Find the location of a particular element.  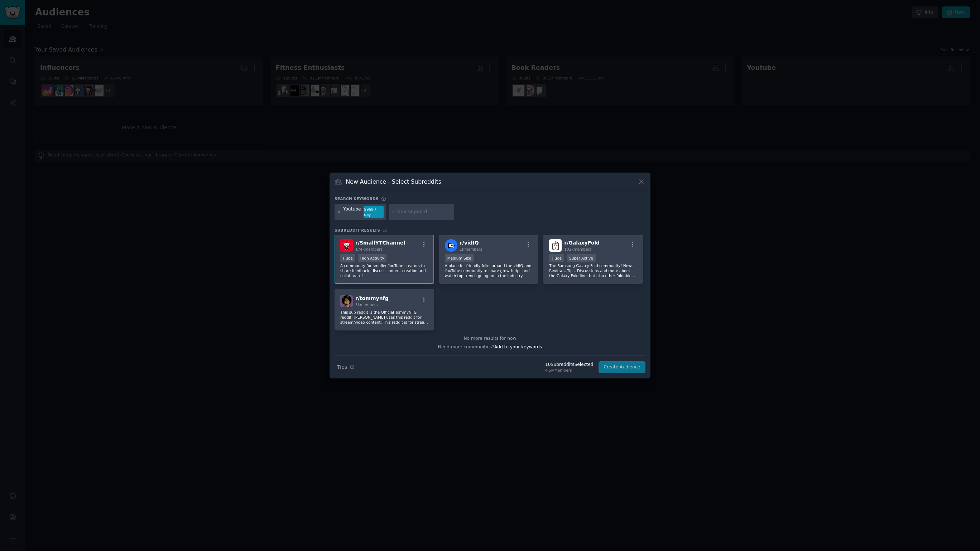

span: 19 is located at coordinates (385, 230).